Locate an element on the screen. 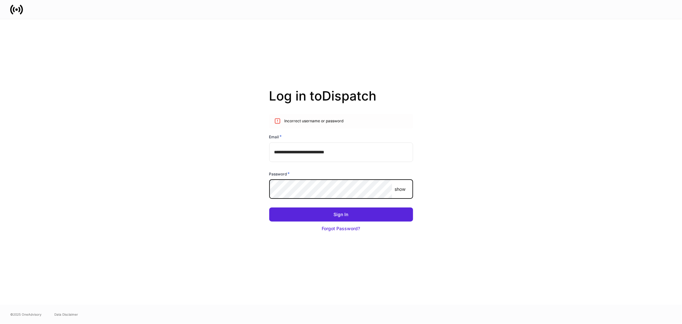  button: Sign In is located at coordinates (341, 214).